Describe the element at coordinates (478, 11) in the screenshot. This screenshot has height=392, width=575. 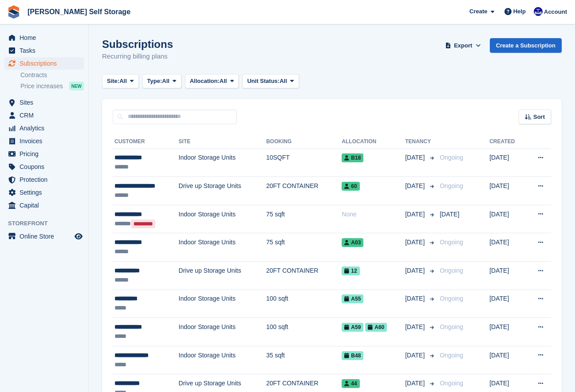
I see `span: Create` at that location.